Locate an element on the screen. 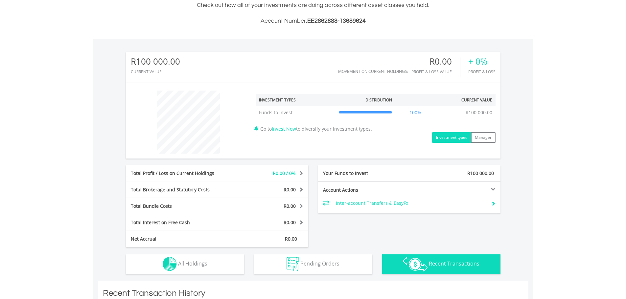 The image size is (626, 299). div: Check out how all of your investments are doing across different asset classes you hold. is located at coordinates (313, 13).